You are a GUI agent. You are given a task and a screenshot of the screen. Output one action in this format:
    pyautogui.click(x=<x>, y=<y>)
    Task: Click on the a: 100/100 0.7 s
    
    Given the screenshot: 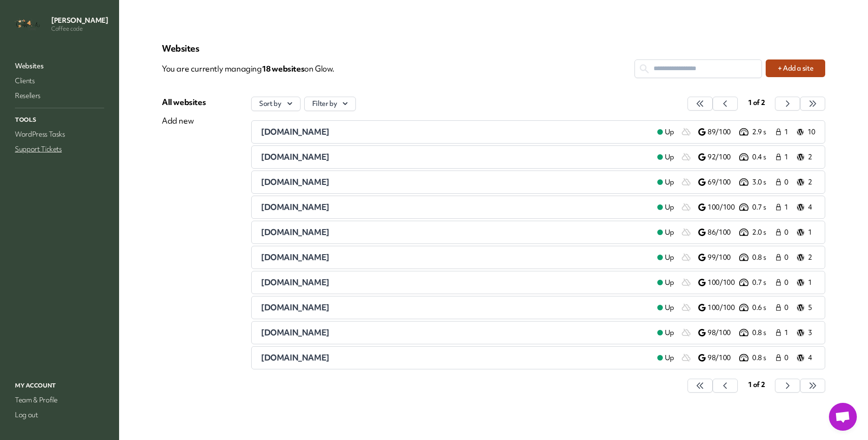 What is the action you would take?
    pyautogui.click(x=737, y=207)
    